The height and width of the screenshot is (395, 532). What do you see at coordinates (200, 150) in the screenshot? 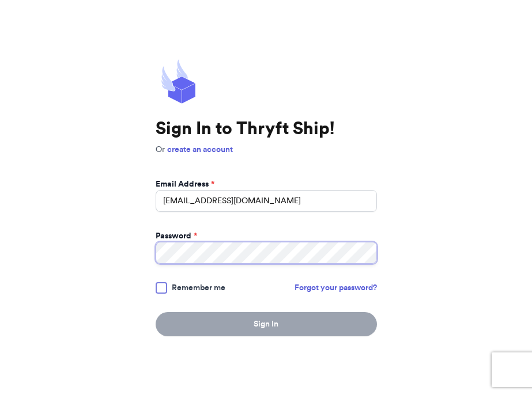
I see `a: create an account` at bounding box center [200, 150].